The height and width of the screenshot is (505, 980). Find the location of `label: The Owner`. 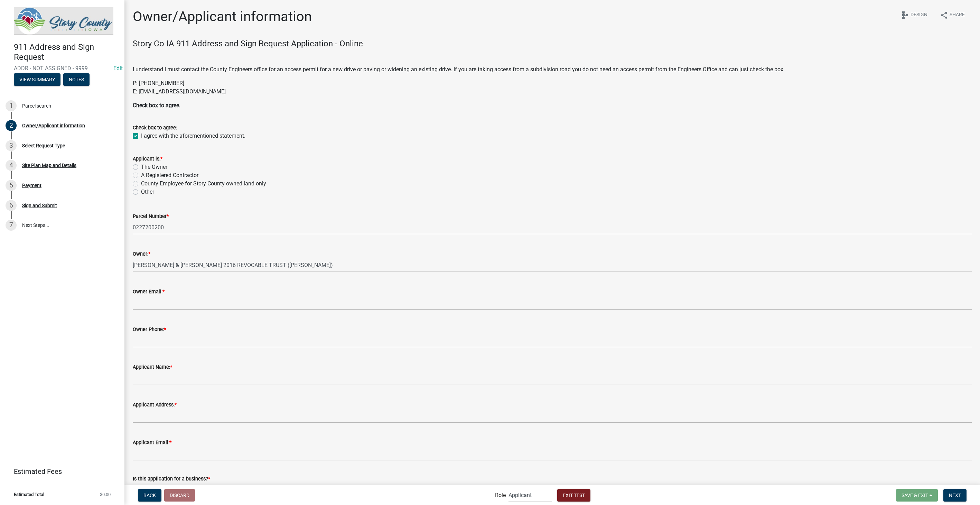

label: The Owner is located at coordinates (154, 167).